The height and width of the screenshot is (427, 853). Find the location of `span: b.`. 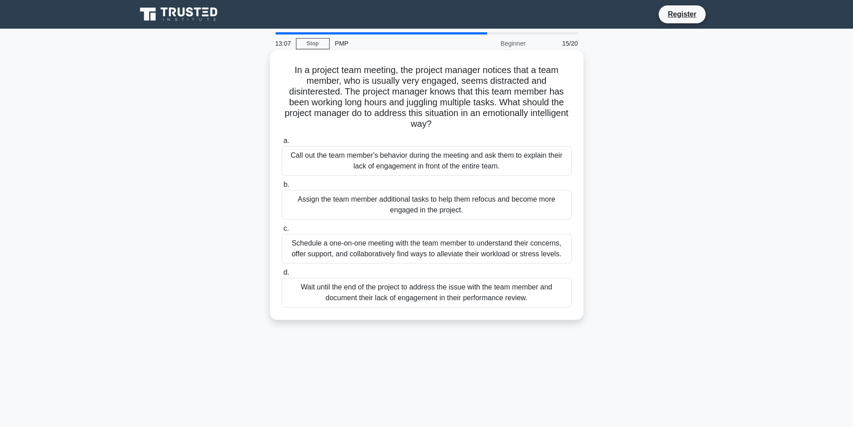

span: b. is located at coordinates (286, 184).